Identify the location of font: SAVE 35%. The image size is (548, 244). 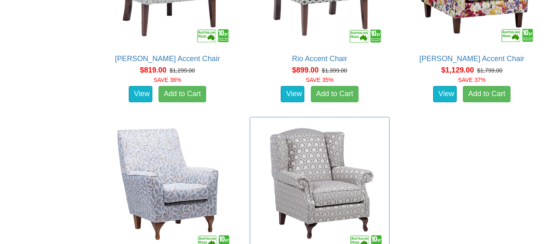
(319, 80).